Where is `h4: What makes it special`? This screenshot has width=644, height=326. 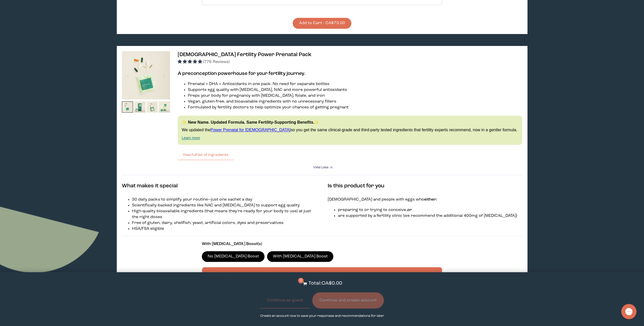 h4: What makes it special is located at coordinates (219, 186).